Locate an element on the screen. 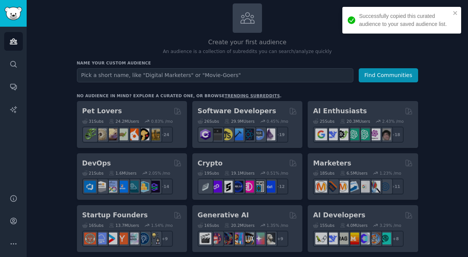 The image size is (468, 257). a: trending subreddits is located at coordinates (252, 96).